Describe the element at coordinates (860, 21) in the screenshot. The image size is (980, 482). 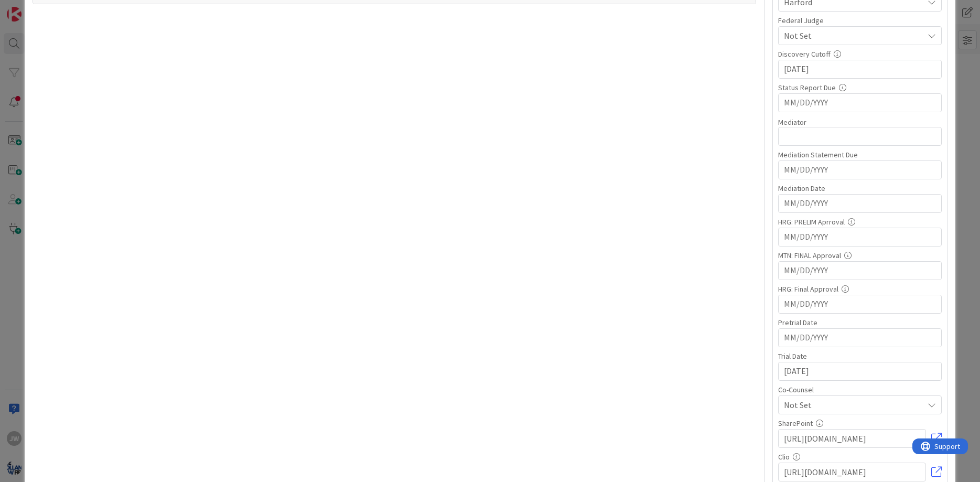
I see `div: Federal Judge` at that location.